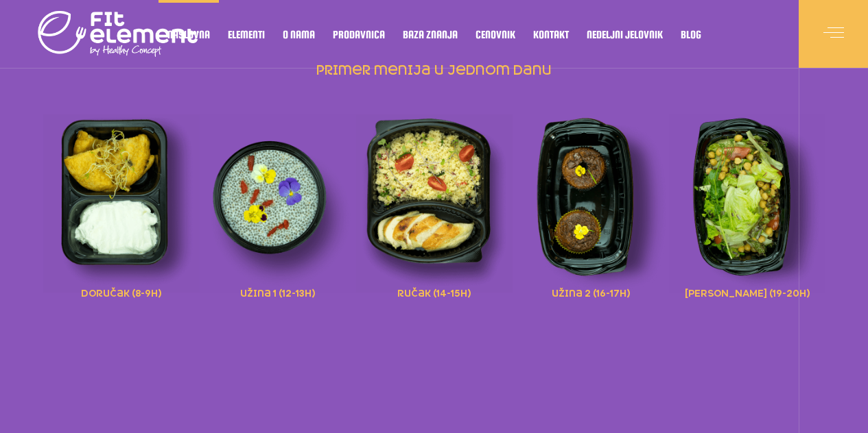 The image size is (868, 433). Describe the element at coordinates (298, 34) in the screenshot. I see `span: O nama` at that location.